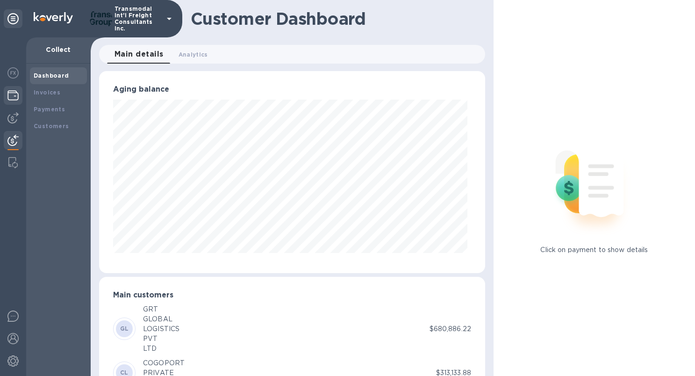  What do you see at coordinates (49, 109) in the screenshot?
I see `b: Payments` at bounding box center [49, 109].